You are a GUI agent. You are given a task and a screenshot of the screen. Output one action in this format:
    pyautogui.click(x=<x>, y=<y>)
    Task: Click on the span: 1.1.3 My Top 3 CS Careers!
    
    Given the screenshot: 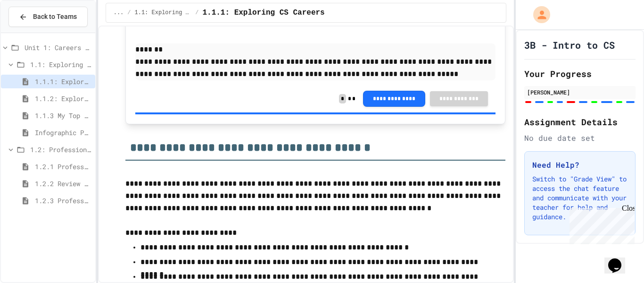 What is the action you would take?
    pyautogui.click(x=63, y=116)
    